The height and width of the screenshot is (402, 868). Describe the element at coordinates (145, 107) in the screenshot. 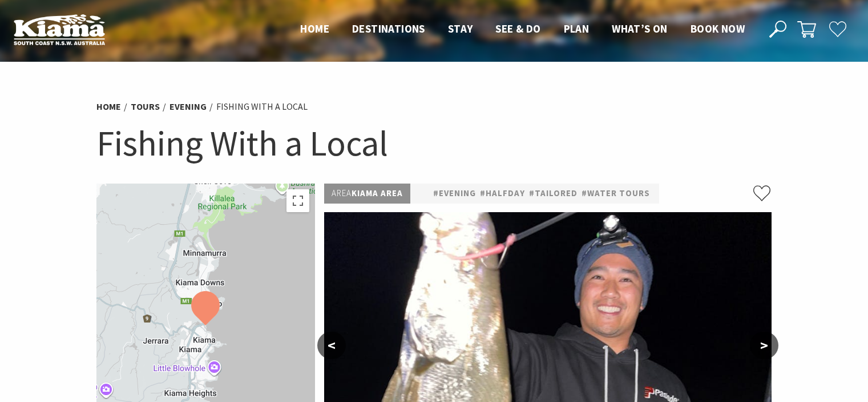

I see `a: Tours` at that location.